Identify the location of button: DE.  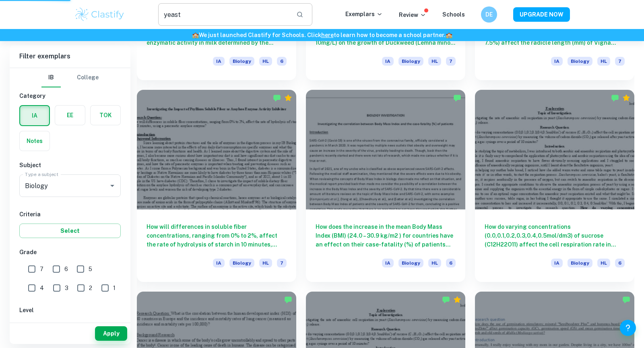
(489, 15).